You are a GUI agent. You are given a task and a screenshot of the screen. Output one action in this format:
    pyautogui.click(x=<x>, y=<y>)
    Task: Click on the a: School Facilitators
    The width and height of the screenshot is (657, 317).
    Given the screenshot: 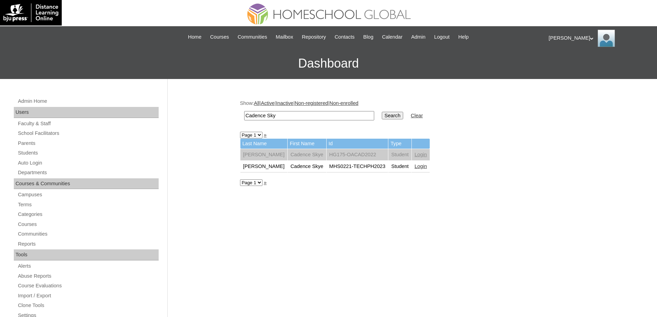 What is the action you would take?
    pyautogui.click(x=88, y=133)
    